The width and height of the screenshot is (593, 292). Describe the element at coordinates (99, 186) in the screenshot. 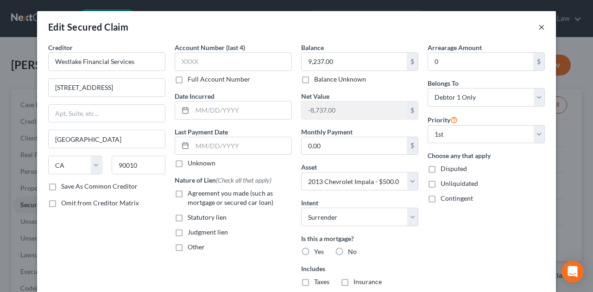

I see `label: Save As Common Creditor` at that location.